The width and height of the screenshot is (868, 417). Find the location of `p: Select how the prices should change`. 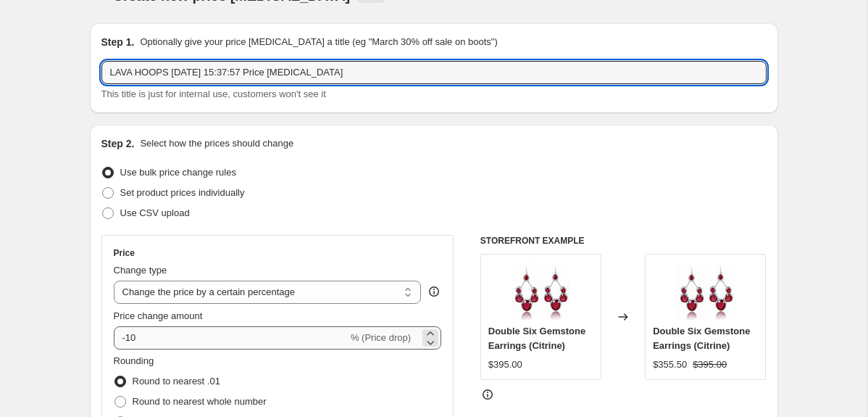

p: Select how the prices should change is located at coordinates (217, 144).